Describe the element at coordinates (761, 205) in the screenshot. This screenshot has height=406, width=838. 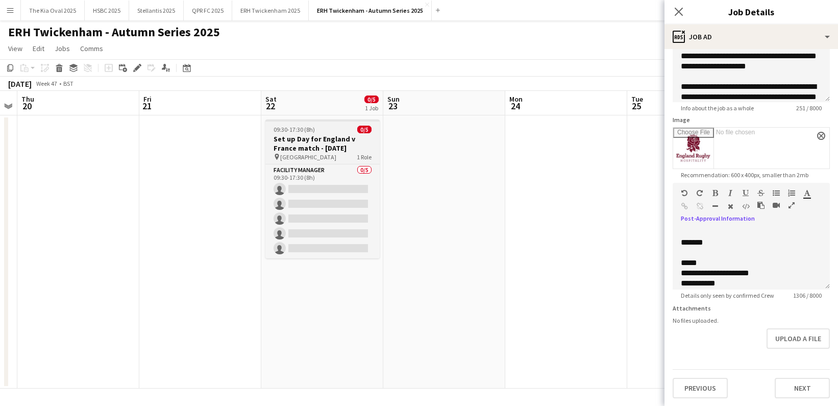
I see `button: Paste as plain text` at that location.